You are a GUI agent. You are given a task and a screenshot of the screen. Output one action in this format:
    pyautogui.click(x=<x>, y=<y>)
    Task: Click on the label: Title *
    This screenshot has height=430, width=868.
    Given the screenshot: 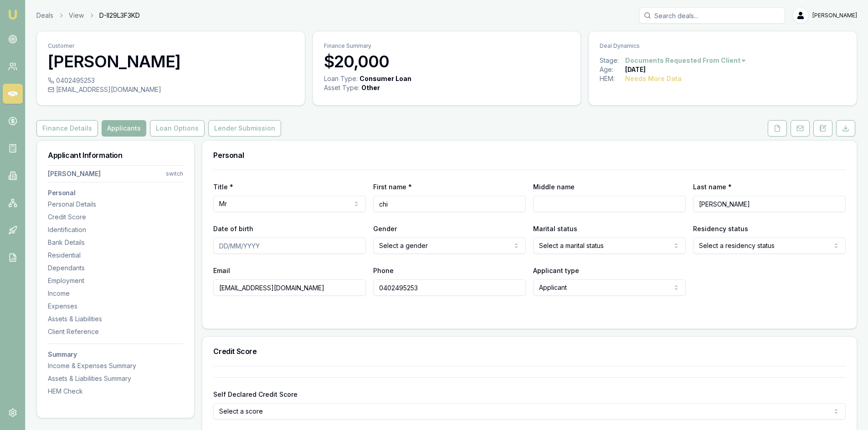 What is the action you would take?
    pyautogui.click(x=223, y=187)
    